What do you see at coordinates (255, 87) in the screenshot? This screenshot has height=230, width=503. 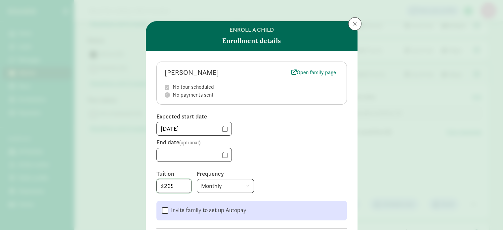 I see `div: No tour scheduled` at bounding box center [255, 87].